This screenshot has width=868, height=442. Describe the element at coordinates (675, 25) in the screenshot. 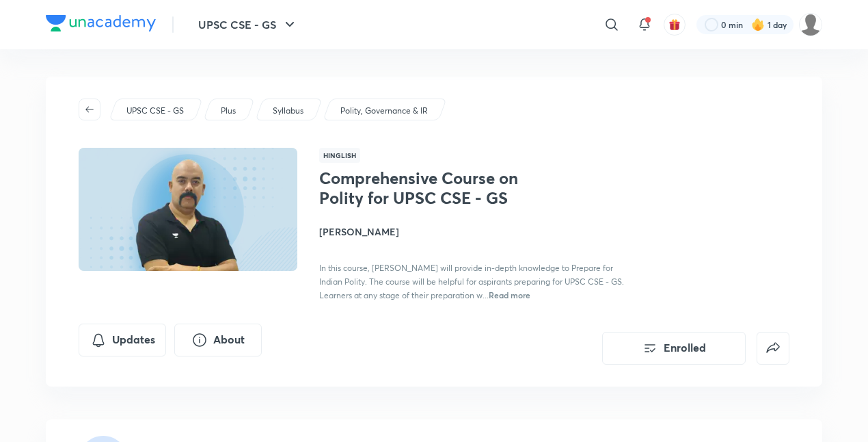

I see `img: avatar` at that location.